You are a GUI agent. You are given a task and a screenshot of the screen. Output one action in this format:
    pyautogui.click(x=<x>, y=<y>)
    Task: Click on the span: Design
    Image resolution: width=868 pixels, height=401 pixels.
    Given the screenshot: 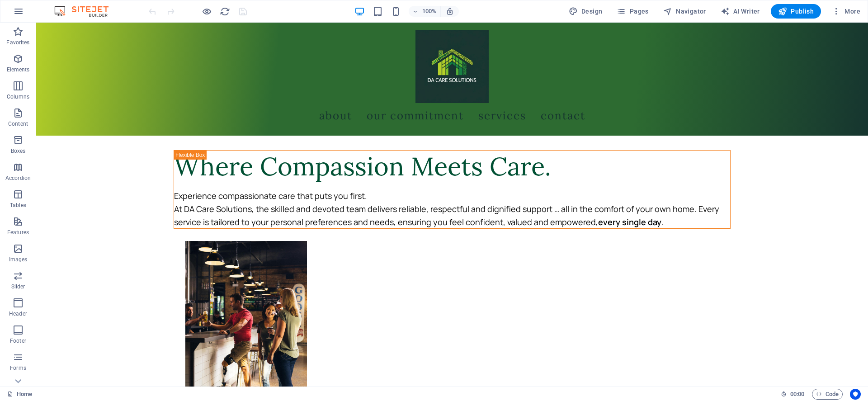 What is the action you would take?
    pyautogui.click(x=586, y=11)
    